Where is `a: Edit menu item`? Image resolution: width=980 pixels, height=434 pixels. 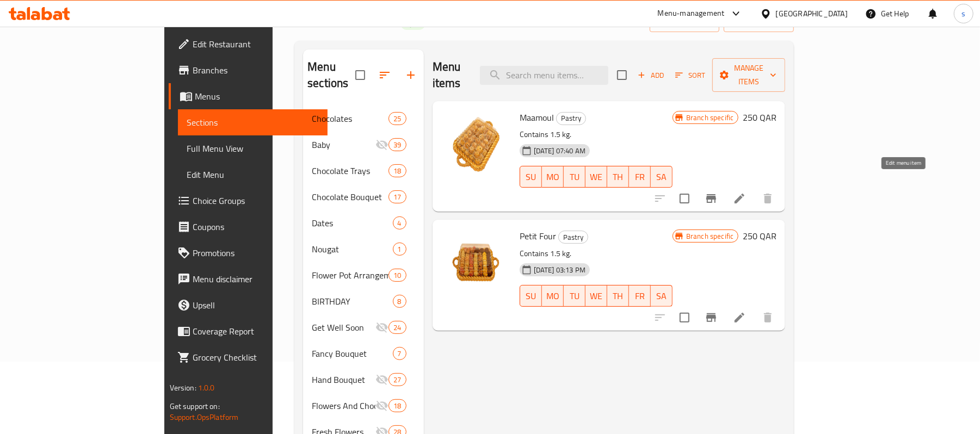
a: Edit menu item is located at coordinates (739, 318).